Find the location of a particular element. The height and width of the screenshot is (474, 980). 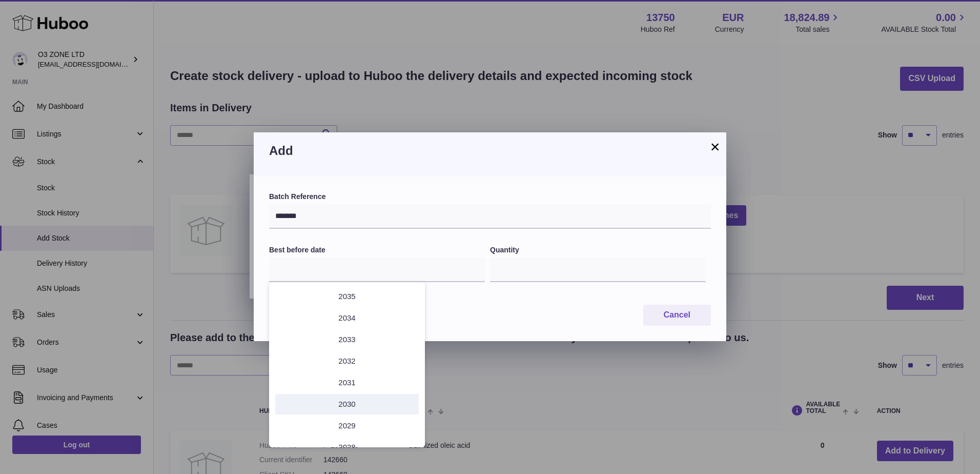

li: 2033 is located at coordinates (347, 339).